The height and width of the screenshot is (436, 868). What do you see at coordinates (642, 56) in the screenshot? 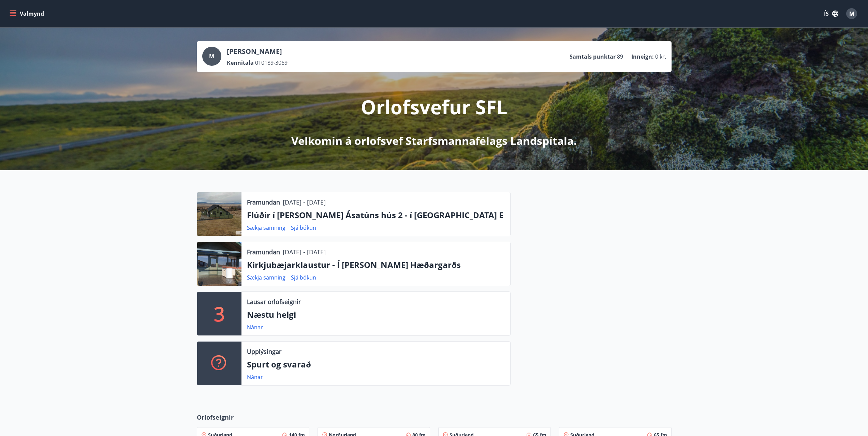
I see `p: Inneign :` at bounding box center [642, 56].